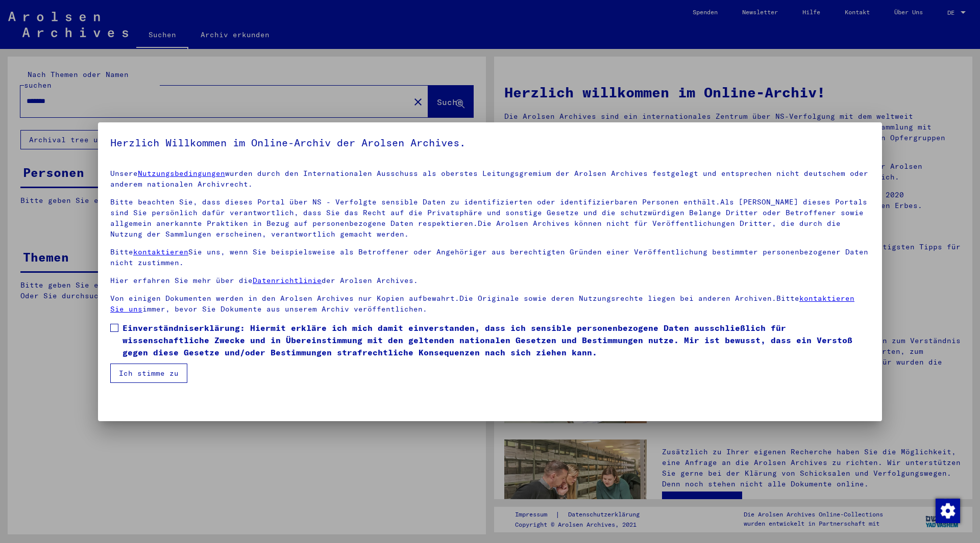 This screenshot has width=980, height=543. What do you see at coordinates (490, 142) in the screenshot?
I see `h5: Herzlich Willkommen im Online-Archiv der Arolsen Archives.` at bounding box center [490, 142].